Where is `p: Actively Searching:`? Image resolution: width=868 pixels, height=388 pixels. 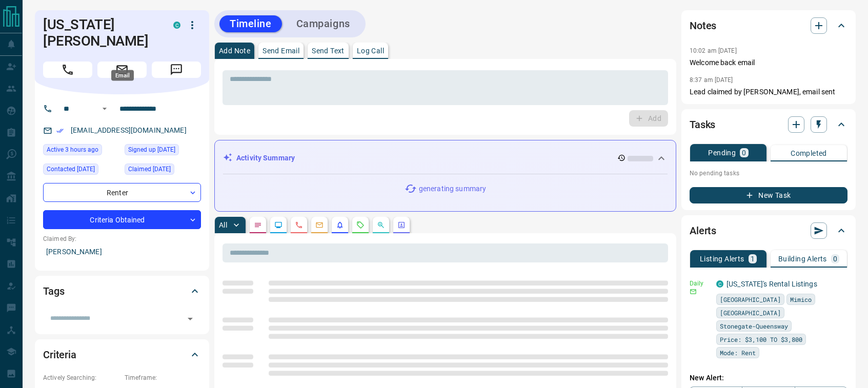 p: Actively Searching: is located at coordinates (81, 378).